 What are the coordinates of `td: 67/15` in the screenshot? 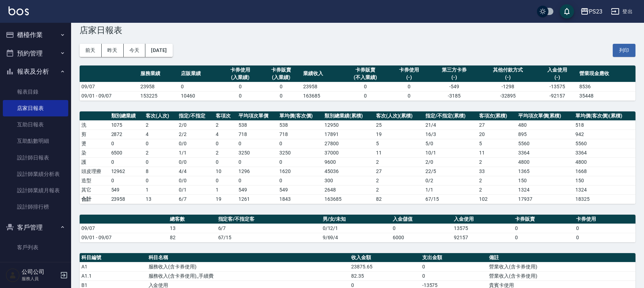 It's located at (450, 199).